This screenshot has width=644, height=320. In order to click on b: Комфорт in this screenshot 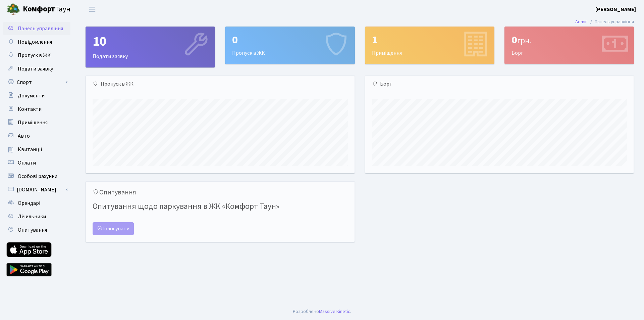, I will do `click(39, 9)`.